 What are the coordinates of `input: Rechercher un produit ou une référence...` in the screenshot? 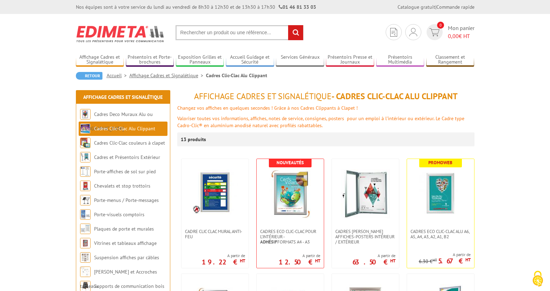 It's located at (240, 33).